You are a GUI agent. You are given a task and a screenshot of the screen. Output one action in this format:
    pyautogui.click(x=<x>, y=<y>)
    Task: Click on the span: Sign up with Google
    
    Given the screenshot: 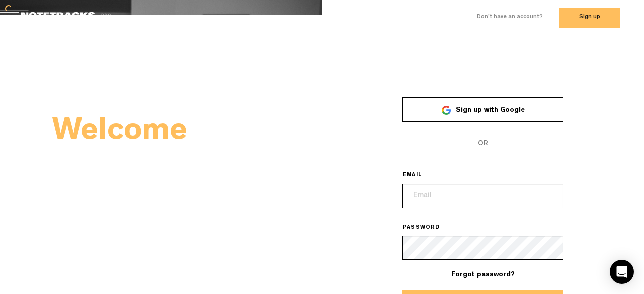 What is the action you would take?
    pyautogui.click(x=490, y=110)
    